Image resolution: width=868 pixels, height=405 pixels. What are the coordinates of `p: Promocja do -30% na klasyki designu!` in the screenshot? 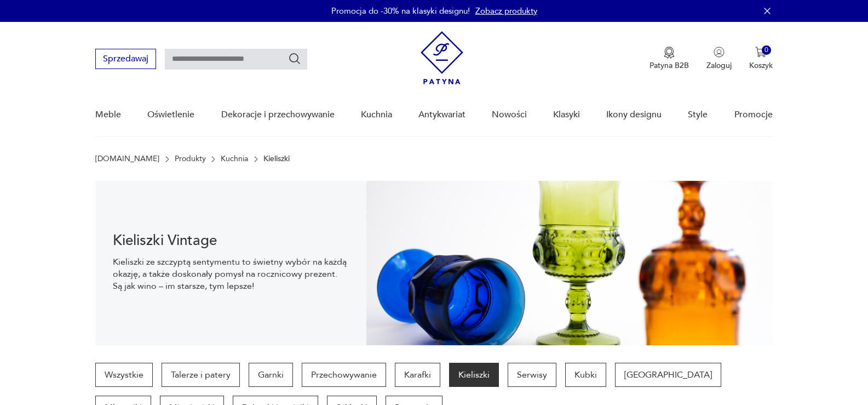 It's located at (400, 11).